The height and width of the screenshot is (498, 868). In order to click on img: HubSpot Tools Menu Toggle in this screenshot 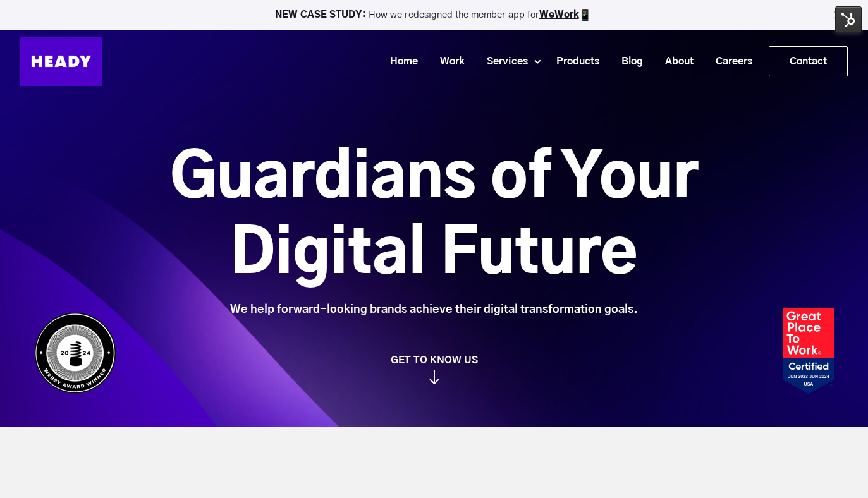, I will do `click(848, 19)`.